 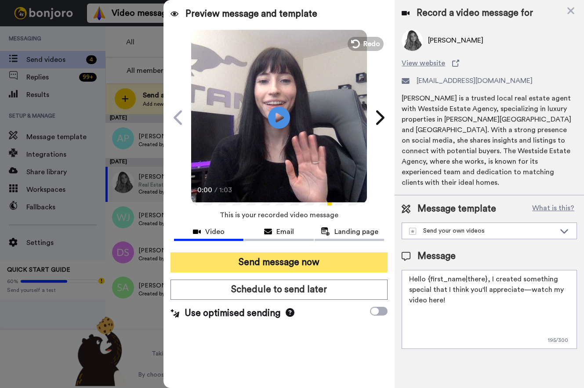 What do you see at coordinates (489, 310) in the screenshot?
I see `textarea: Hello {first_name|there}, I created something special that I think you'll appreciate—watch my vid...` at bounding box center [489, 310].